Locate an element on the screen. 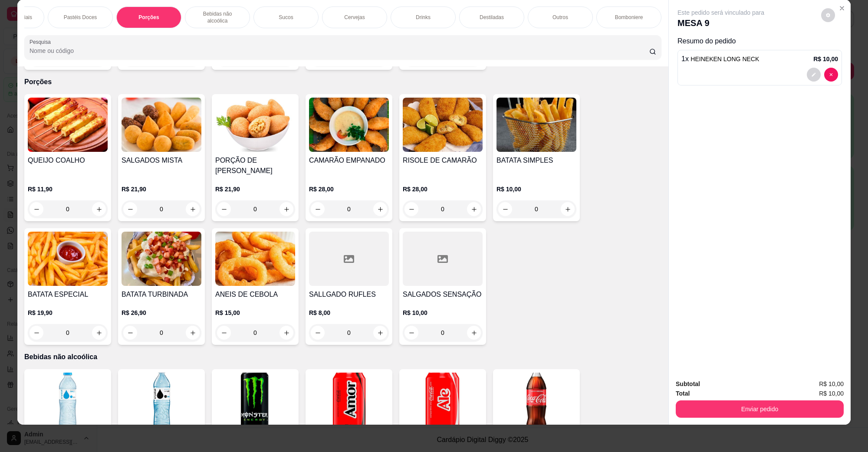  span: HEINEKEN LONG NECK is located at coordinates (724, 59).